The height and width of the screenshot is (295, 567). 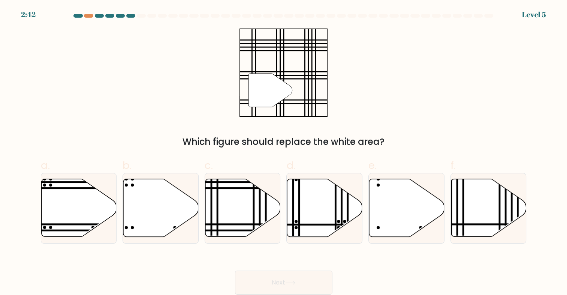 I want to click on div: Which figure should replace the white area?, so click(x=284, y=142).